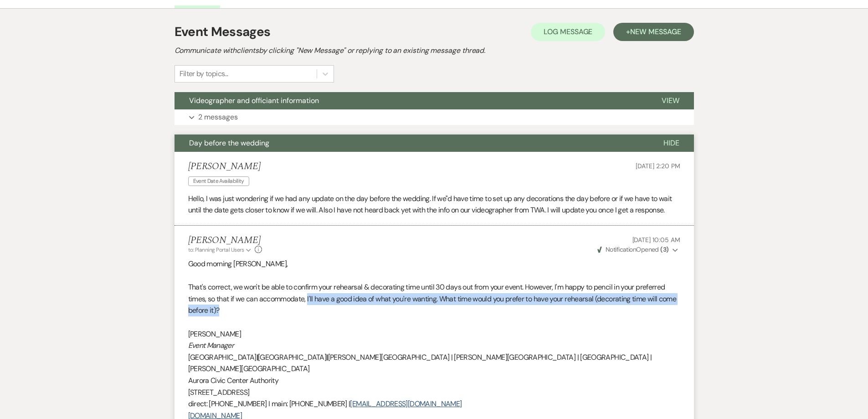  Describe the element at coordinates (671, 100) in the screenshot. I see `button: View` at that location.